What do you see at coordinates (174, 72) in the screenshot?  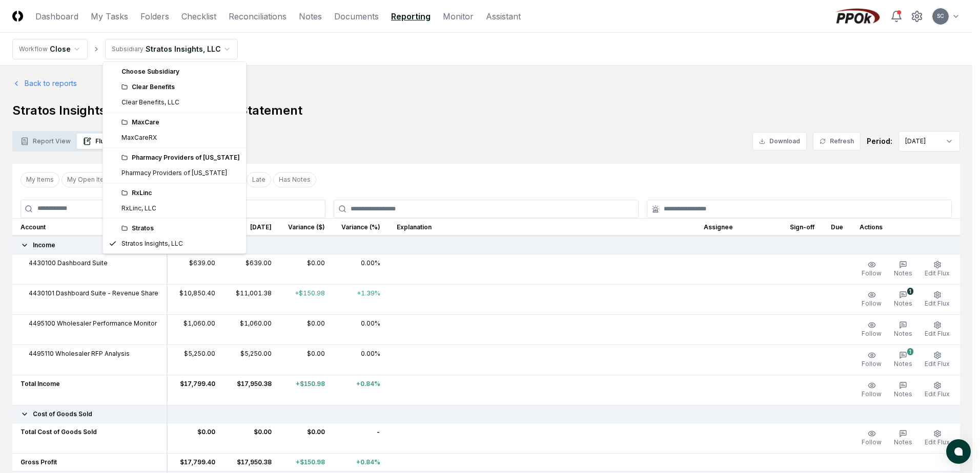 I see `div: Choose Subsidiary` at bounding box center [174, 72].